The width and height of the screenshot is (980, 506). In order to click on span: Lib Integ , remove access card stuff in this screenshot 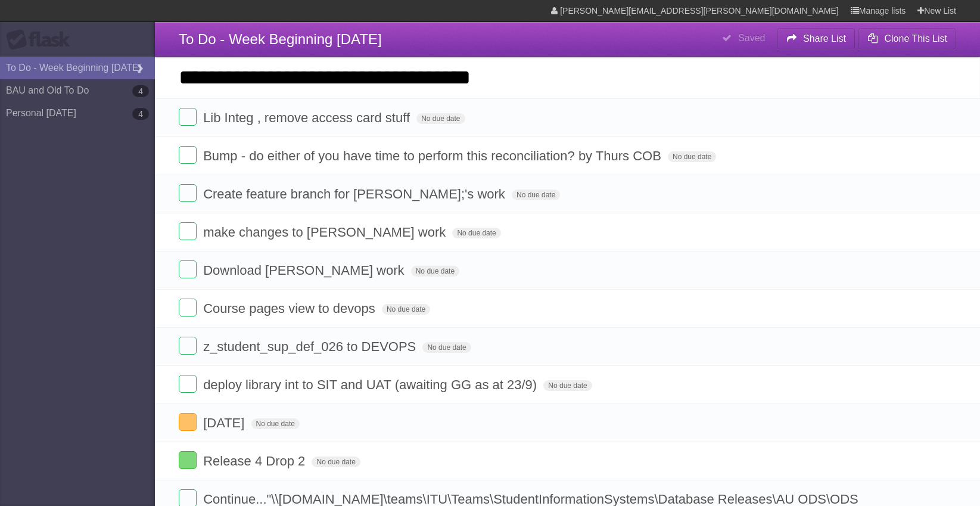, I will do `click(308, 118)`.